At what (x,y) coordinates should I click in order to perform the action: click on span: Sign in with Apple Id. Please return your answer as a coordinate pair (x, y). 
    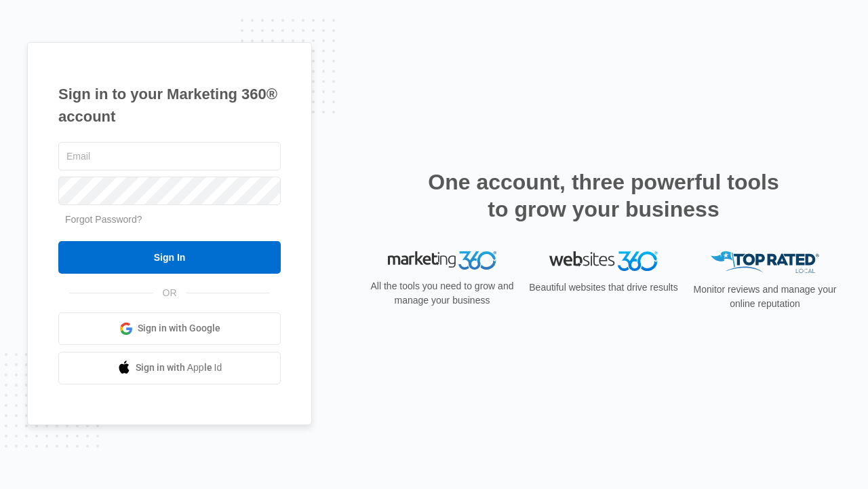
    Looking at the image, I should click on (179, 367).